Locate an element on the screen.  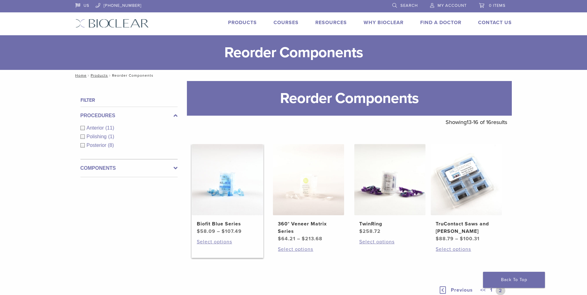
span: (1) is located at coordinates (111, 136).